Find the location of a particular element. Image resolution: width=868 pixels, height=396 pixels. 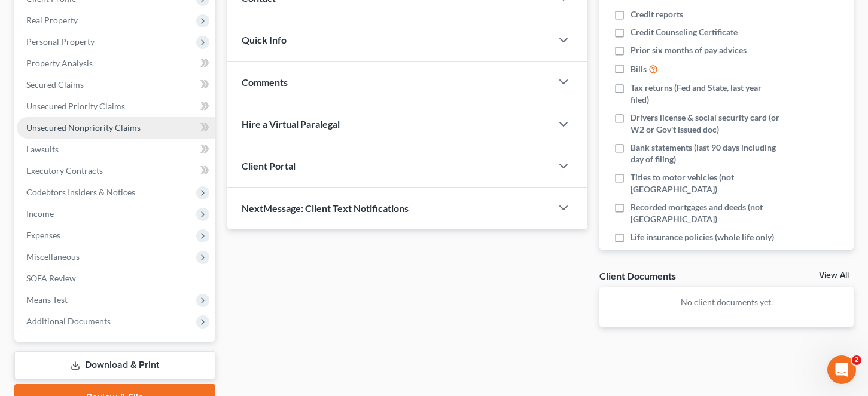

span: Client Portal is located at coordinates (269, 166).